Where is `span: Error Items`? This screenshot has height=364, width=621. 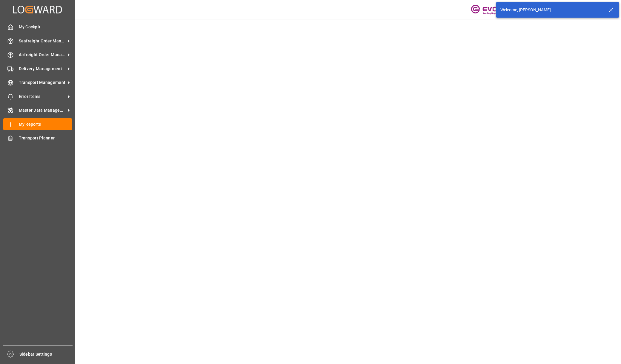
span: Error Items is located at coordinates (42, 96).